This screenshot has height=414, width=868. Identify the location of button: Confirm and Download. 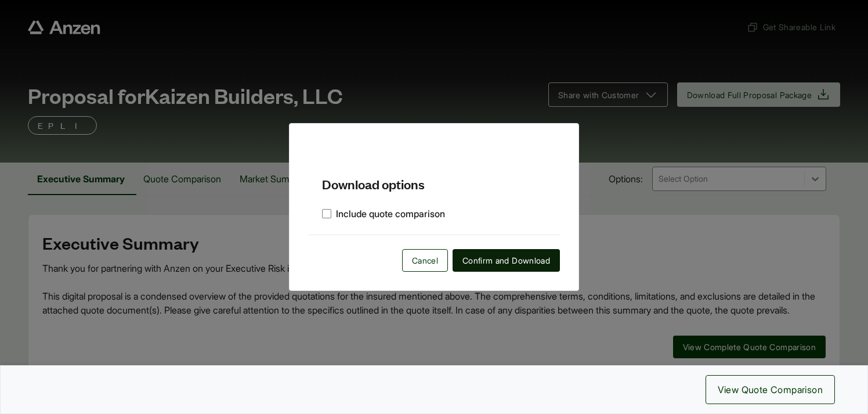
(506, 260).